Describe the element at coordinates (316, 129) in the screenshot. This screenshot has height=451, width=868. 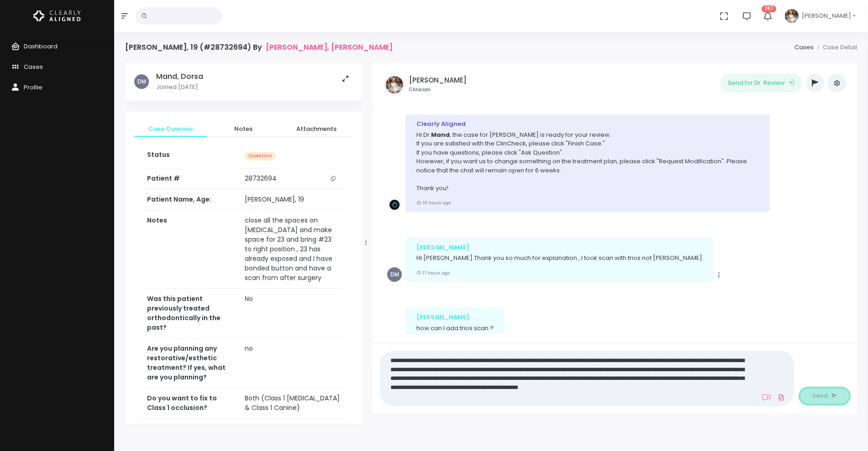
I see `span: Attachments` at that location.